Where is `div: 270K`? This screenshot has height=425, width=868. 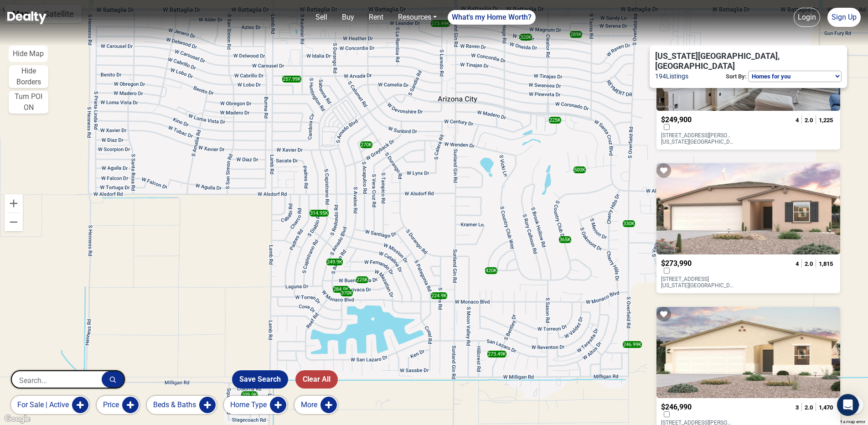 div: 270K is located at coordinates (366, 144).